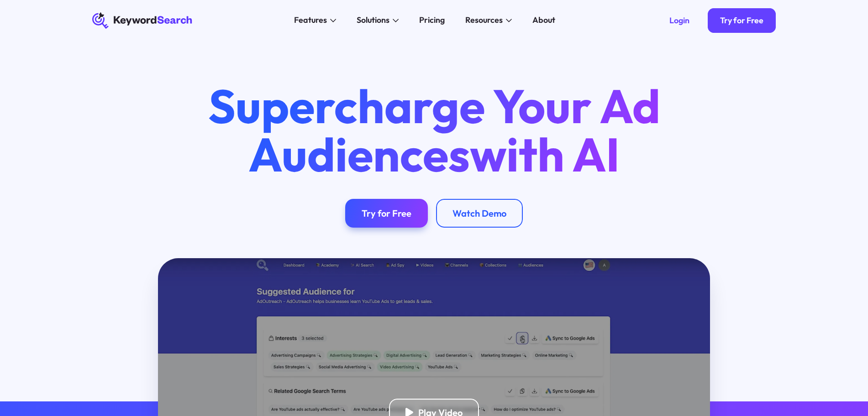 Image resolution: width=868 pixels, height=416 pixels. I want to click on div: Features, so click(311, 20).